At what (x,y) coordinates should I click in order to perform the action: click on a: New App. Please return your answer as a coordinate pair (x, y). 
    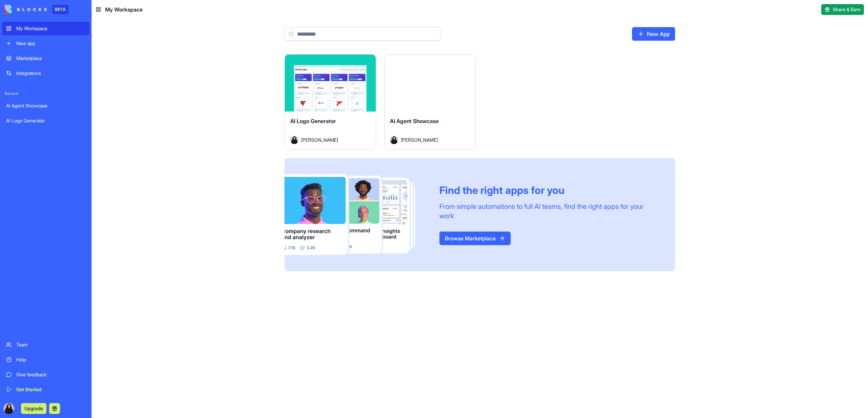
    Looking at the image, I should click on (653, 34).